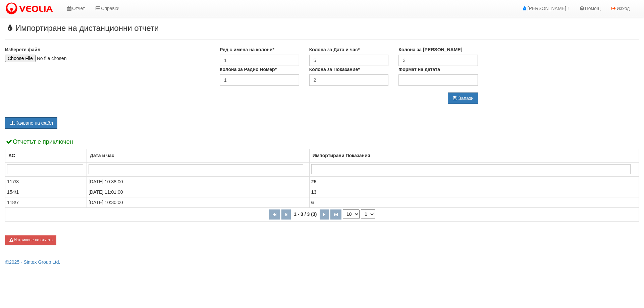 The image size is (644, 308). Describe the element at coordinates (46, 203) in the screenshot. I see `td: 118/7` at that location.